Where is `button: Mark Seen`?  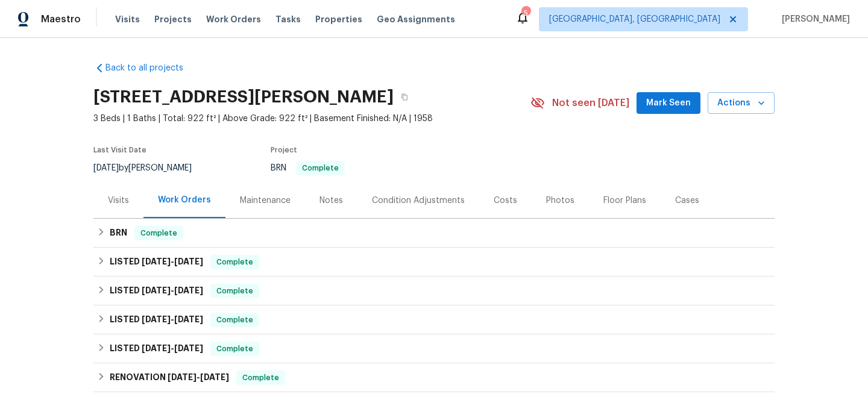 button: Mark Seen is located at coordinates (669, 103).